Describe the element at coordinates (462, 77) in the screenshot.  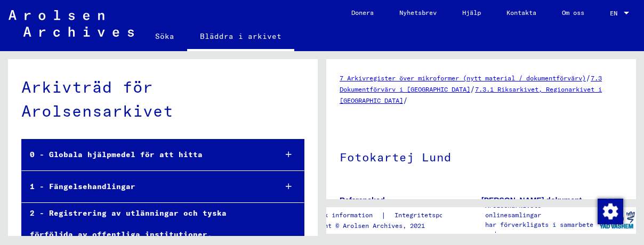
I see `a: 7 Arkivregister över mikroformer (nytt material / dokumentförvärv)` at that location.